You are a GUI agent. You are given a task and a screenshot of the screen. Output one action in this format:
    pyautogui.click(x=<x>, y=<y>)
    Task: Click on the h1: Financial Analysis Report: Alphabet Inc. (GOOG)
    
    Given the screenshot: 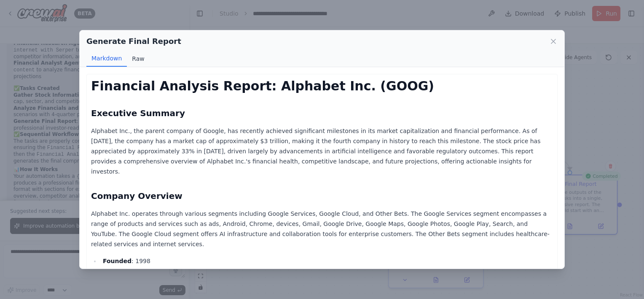 What is the action you would take?
    pyautogui.click(x=322, y=86)
    